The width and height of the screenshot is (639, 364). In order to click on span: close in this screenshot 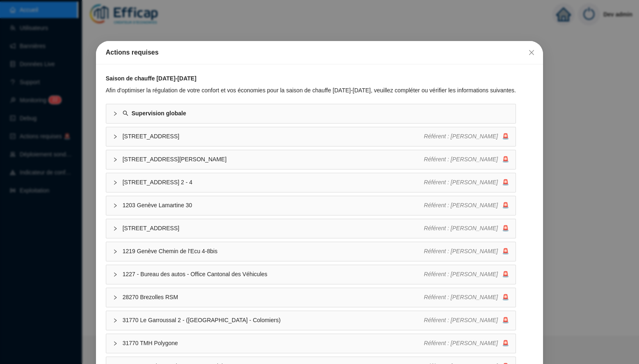, I will do `click(532, 52)`.